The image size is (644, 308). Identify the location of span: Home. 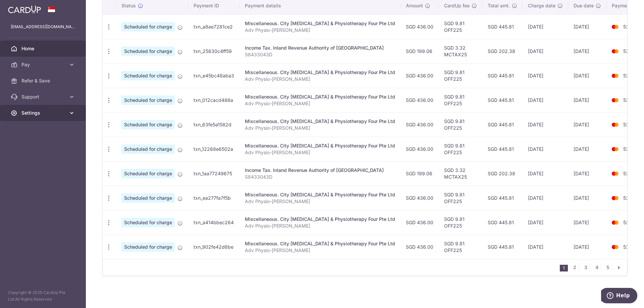
(43, 49).